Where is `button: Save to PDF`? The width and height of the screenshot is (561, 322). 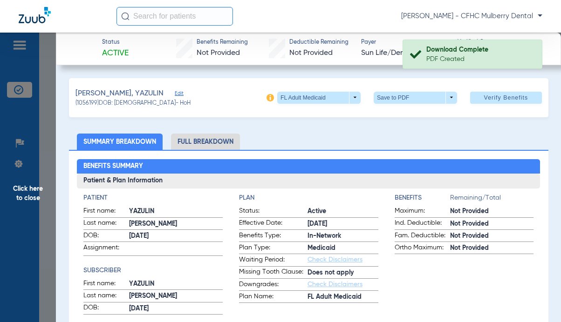 button: Save to PDF is located at coordinates (415, 98).